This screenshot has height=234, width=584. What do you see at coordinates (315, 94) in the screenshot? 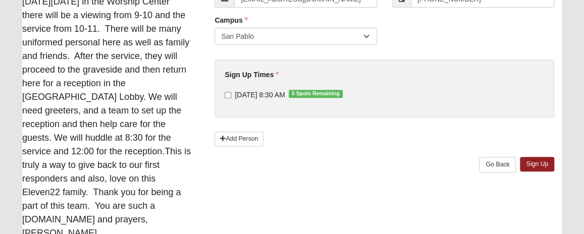
I see `span: 5 Spots Remaining` at bounding box center [315, 94].